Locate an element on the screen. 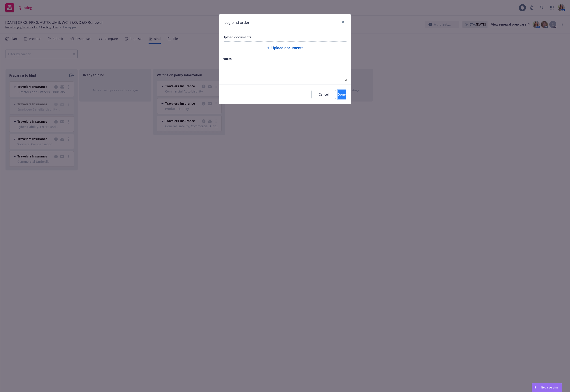 This screenshot has width=570, height=392. a: close is located at coordinates (343, 22).